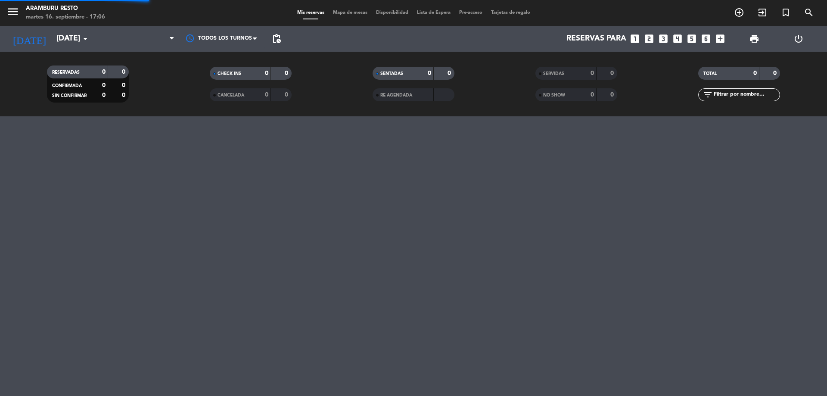 This screenshot has height=396, width=827. I want to click on i: looks_6, so click(706, 39).